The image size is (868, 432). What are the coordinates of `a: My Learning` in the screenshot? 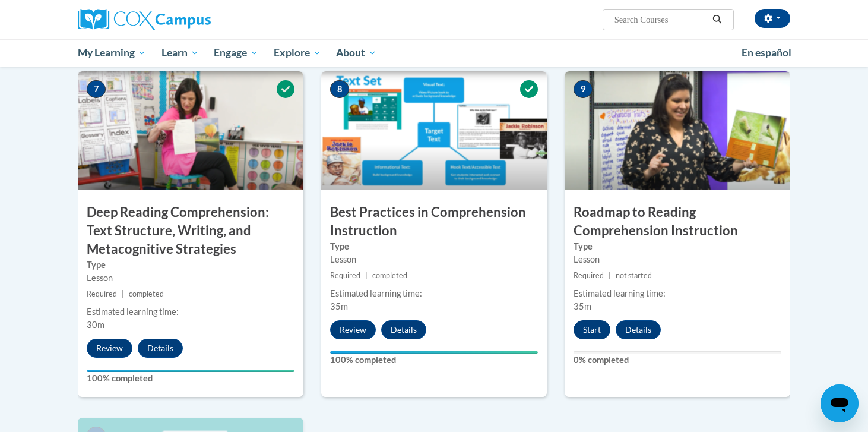 It's located at (112, 53).